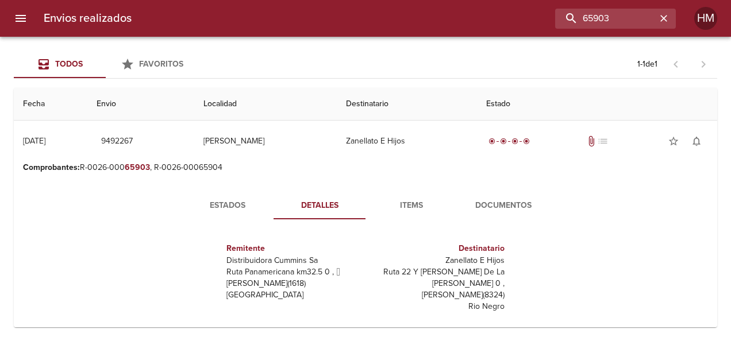  Describe the element at coordinates (696, 141) in the screenshot. I see `span: notifications_none` at that location.